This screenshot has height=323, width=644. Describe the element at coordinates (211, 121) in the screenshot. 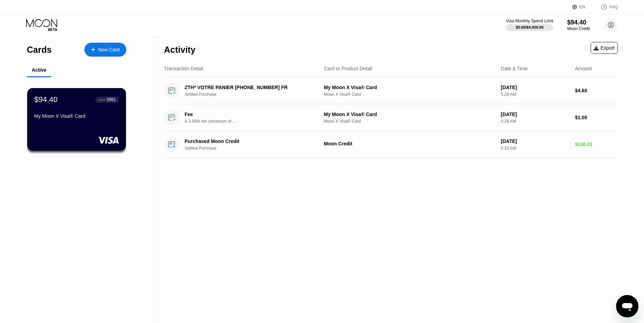

I see `div: A 1.00% fee (minimum of $1.00) is charged on all transactions` at that location.